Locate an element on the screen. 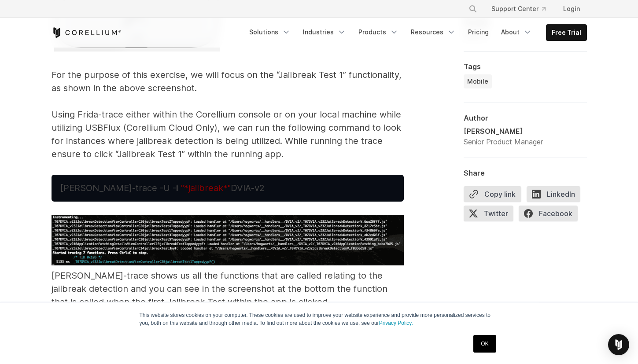 The image size is (638, 364). a: Industries is located at coordinates (324, 32).